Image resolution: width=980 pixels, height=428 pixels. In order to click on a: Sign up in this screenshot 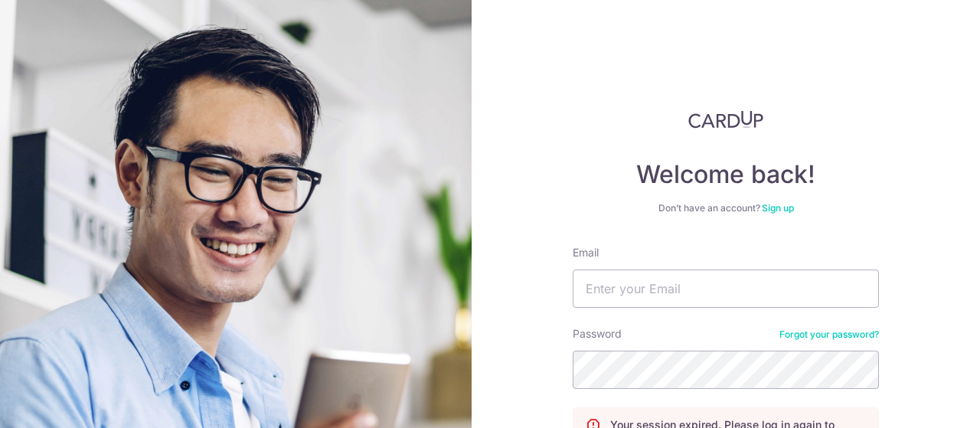, I will do `click(778, 207)`.